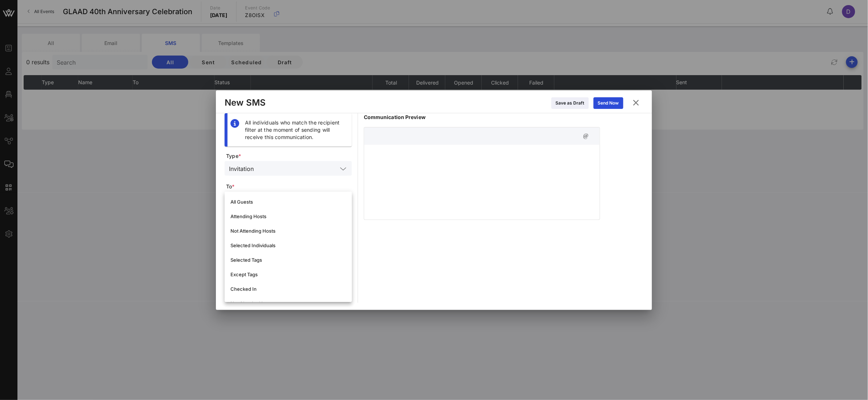 The height and width of the screenshot is (400, 868). What do you see at coordinates (288, 289) in the screenshot?
I see `div: Checked In` at bounding box center [288, 289].